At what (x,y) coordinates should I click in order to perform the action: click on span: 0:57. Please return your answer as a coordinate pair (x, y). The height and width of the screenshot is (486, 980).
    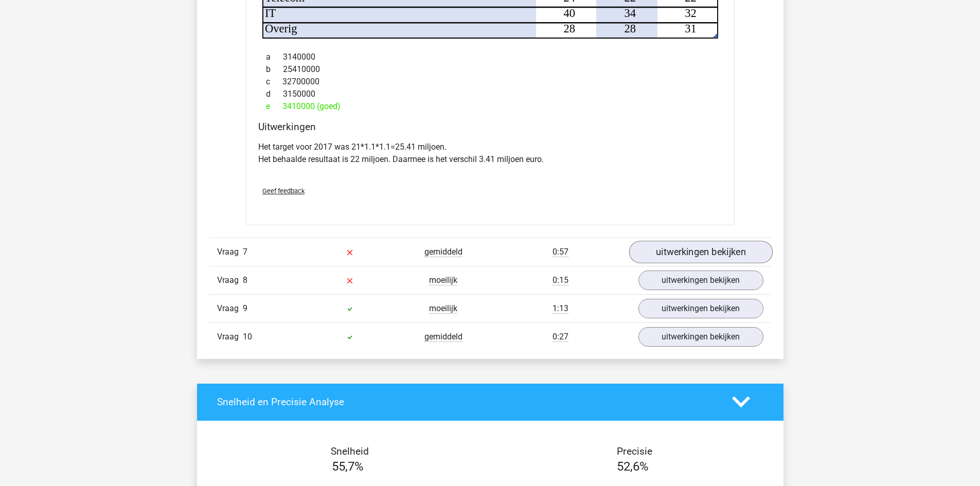
    Looking at the image, I should click on (560, 252).